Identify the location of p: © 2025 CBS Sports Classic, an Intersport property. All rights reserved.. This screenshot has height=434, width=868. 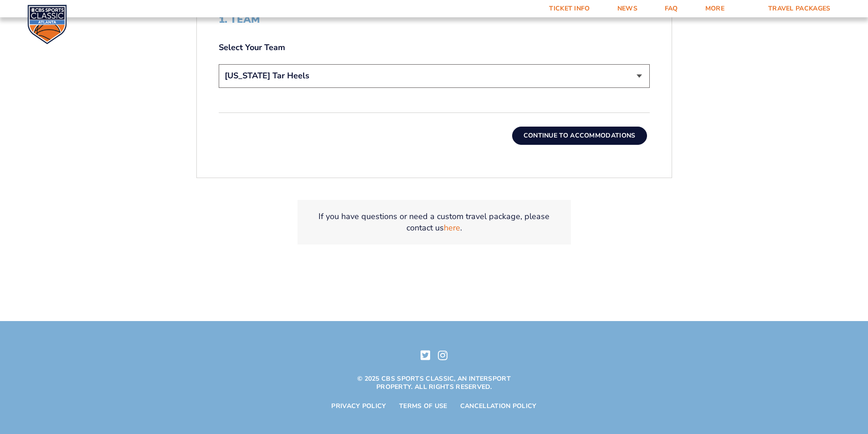
(434, 383).